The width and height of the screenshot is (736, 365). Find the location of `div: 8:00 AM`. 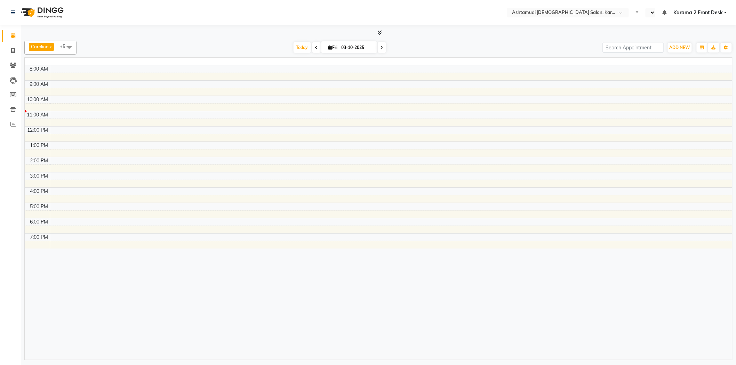

div: 8:00 AM is located at coordinates (39, 69).